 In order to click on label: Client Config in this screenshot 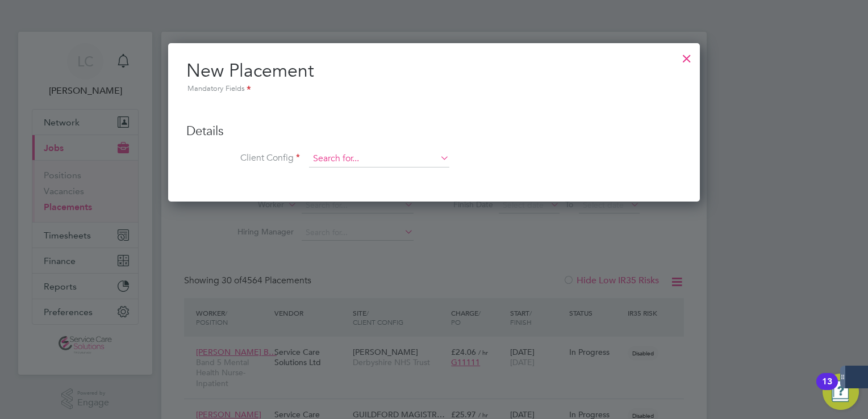, I will do `click(243, 158)`.